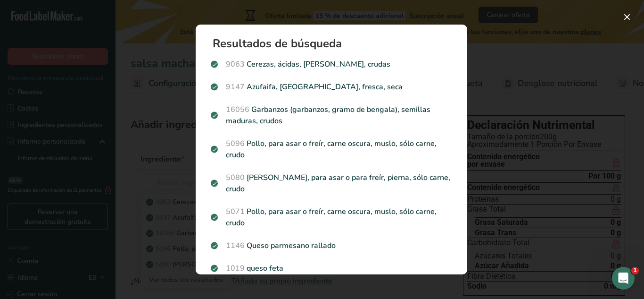 This screenshot has height=299, width=644. I want to click on p: queso feta, so click(331, 268).